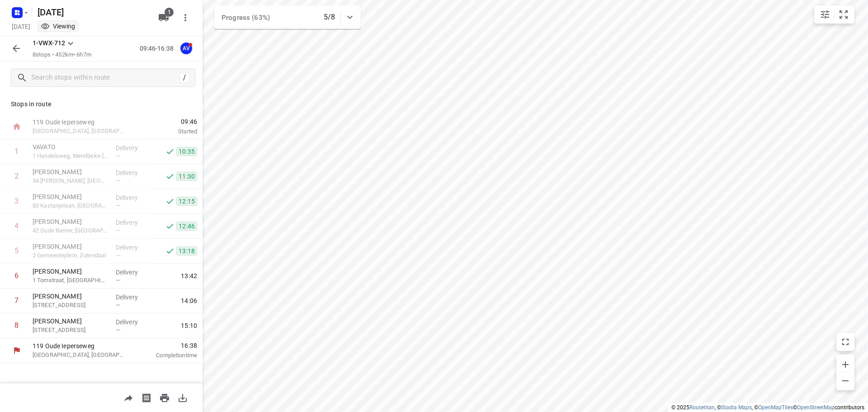 This screenshot has height=412, width=868. I want to click on a: Routetitan, so click(702, 407).